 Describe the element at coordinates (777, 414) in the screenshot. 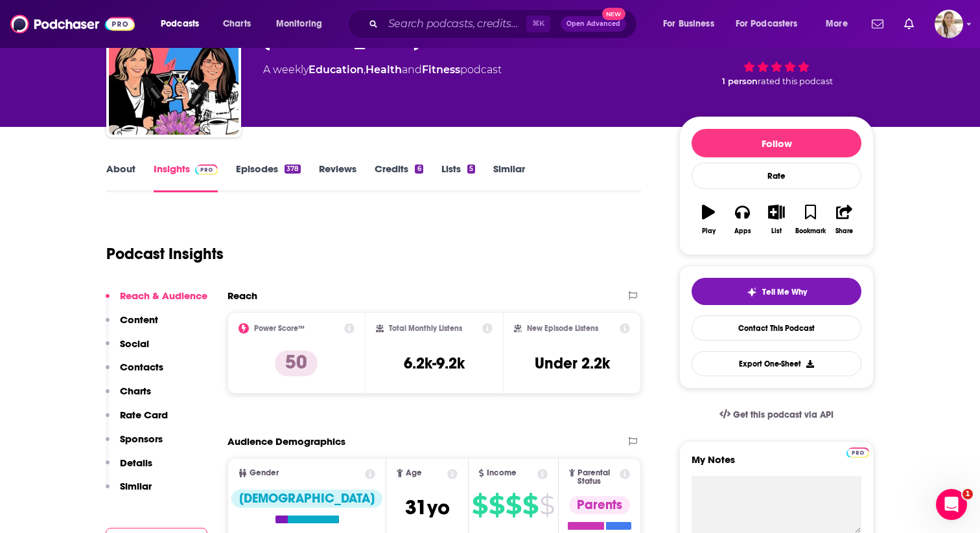

I see `a: Get this podcast via API` at that location.